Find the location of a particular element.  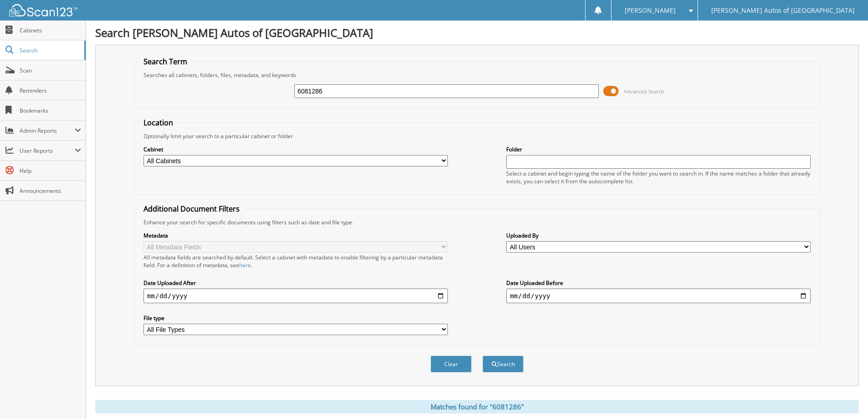

span: Announcements is located at coordinates (50, 190).